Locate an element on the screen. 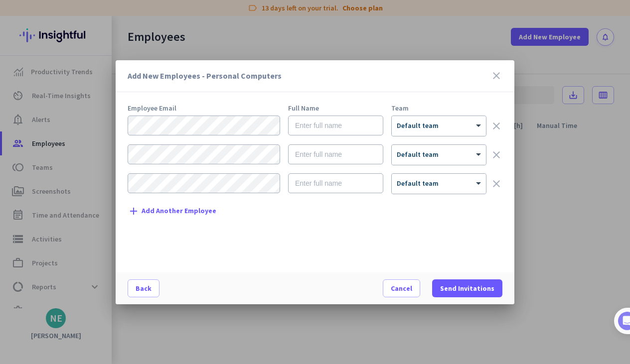 This screenshot has width=630, height=364. span: Send Invitations is located at coordinates (467, 288).